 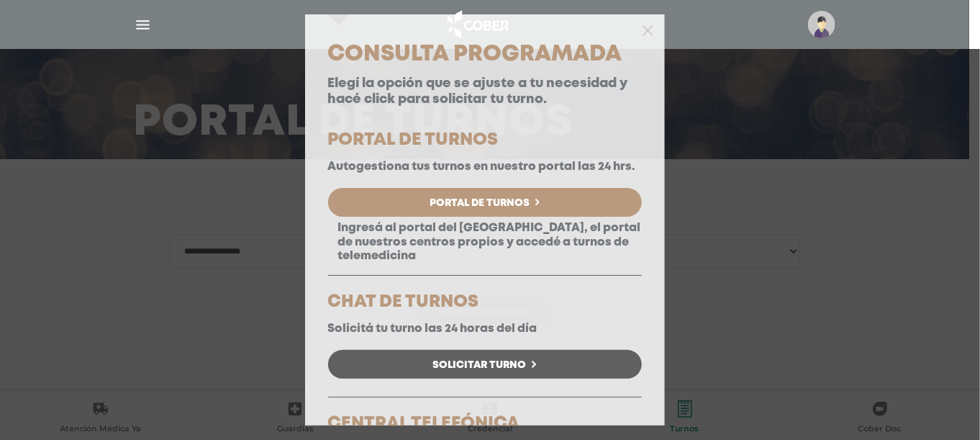 What do you see at coordinates (479, 203) in the screenshot?
I see `span: Portal de Turnos` at bounding box center [479, 203].